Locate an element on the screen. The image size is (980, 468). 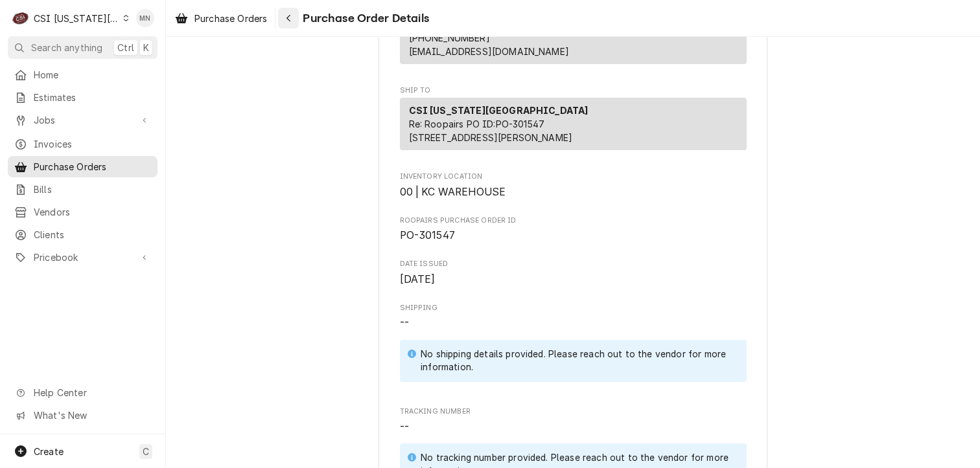
a: Home is located at coordinates (83, 74).